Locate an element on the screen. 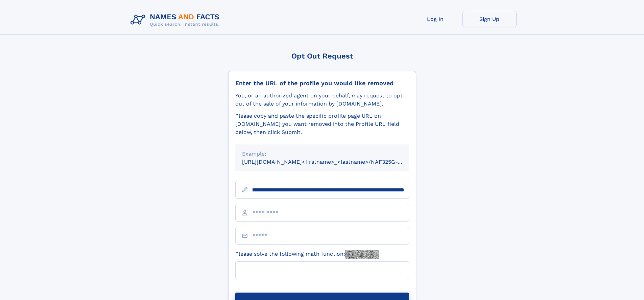 The height and width of the screenshot is (300, 644). a: Log In is located at coordinates (436, 19).